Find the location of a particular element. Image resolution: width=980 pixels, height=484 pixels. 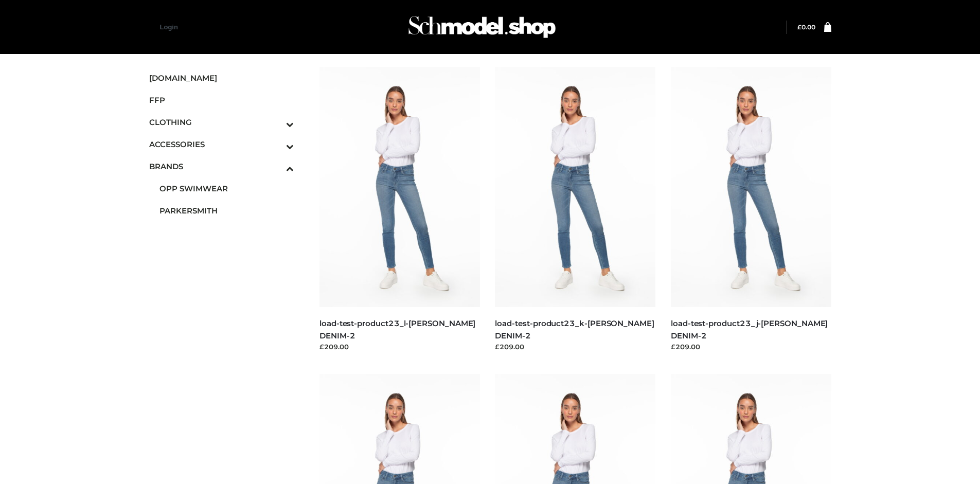

a: £0.00 is located at coordinates (806, 26).